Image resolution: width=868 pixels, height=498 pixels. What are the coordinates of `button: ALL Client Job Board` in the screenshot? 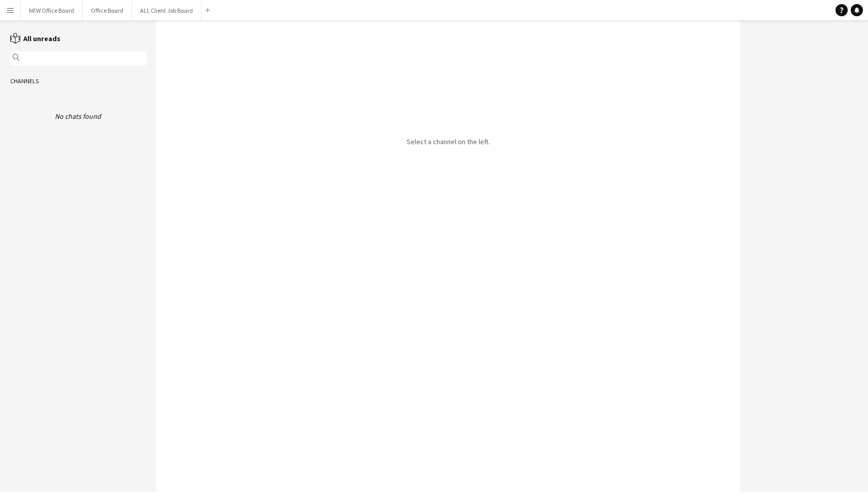 It's located at (167, 10).